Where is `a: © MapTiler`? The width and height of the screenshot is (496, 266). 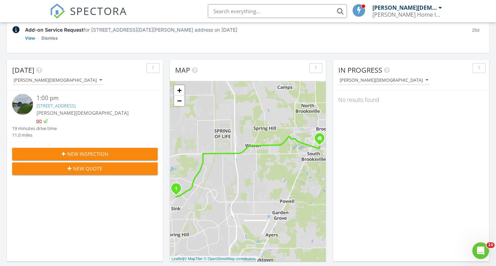
a: © MapTiler is located at coordinates (193, 259).